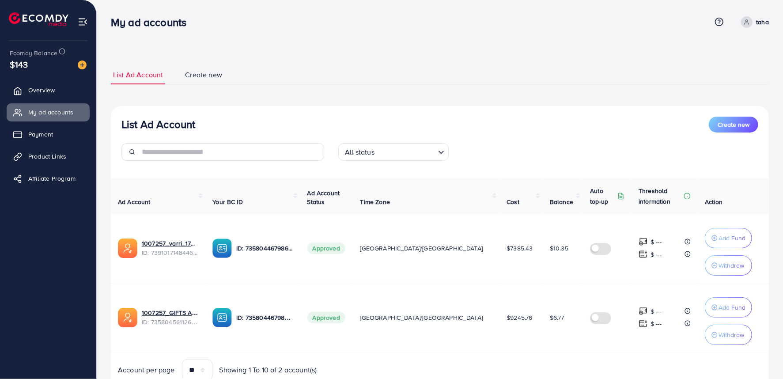 This screenshot has height=379, width=783. I want to click on span: Your BC ID, so click(228, 202).